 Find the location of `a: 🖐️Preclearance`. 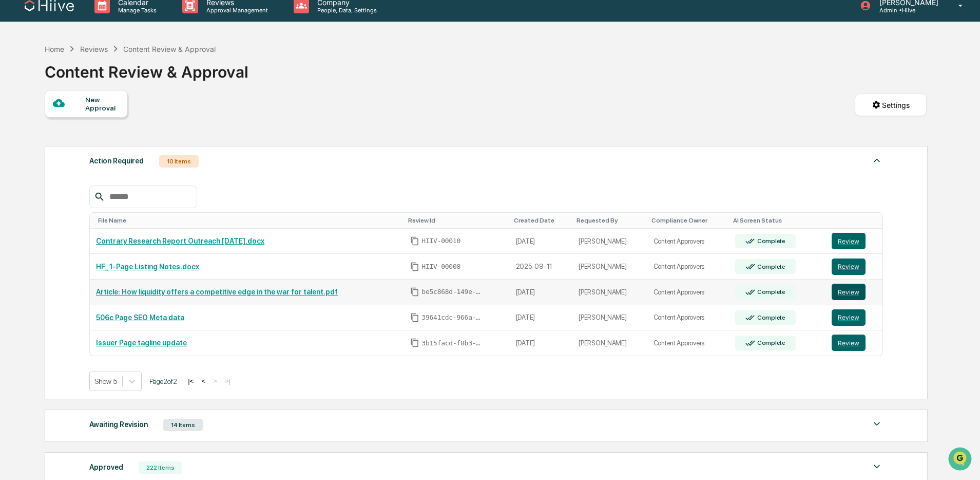

a: 🖐️Preclearance is located at coordinates (38, 135).